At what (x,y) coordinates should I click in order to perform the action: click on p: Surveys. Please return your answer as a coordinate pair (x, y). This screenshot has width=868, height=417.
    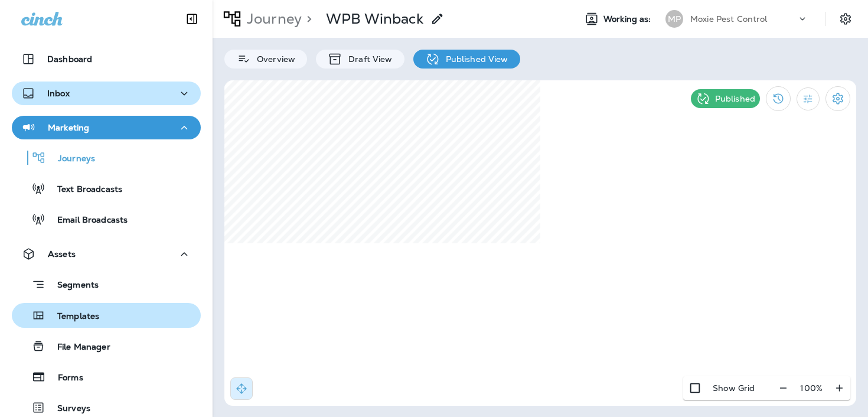
    Looking at the image, I should click on (68, 409).